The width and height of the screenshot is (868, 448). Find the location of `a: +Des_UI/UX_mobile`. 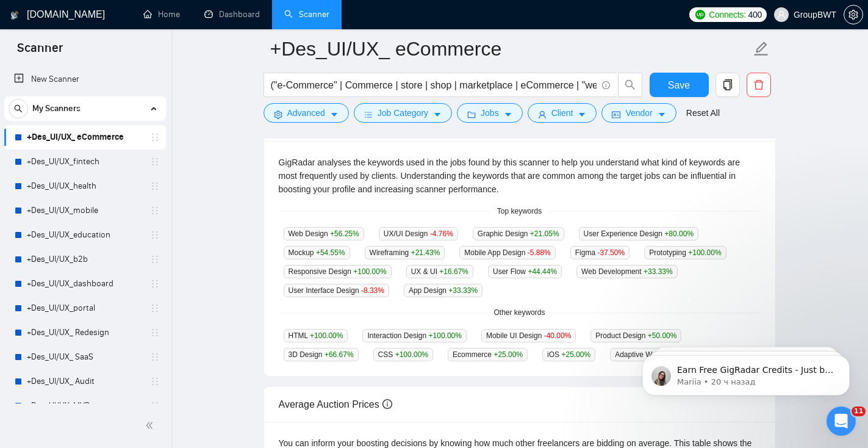

a: +Des_UI/UX_mobile is located at coordinates (85, 211).